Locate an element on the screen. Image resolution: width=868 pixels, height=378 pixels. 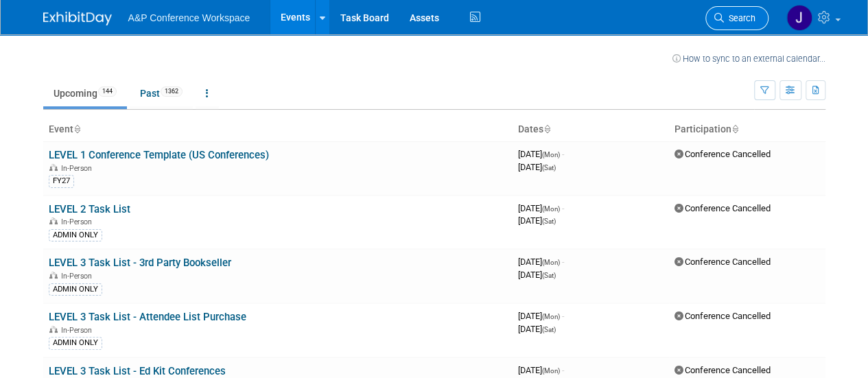
span: A&P Conference Workspace is located at coordinates (189, 17).